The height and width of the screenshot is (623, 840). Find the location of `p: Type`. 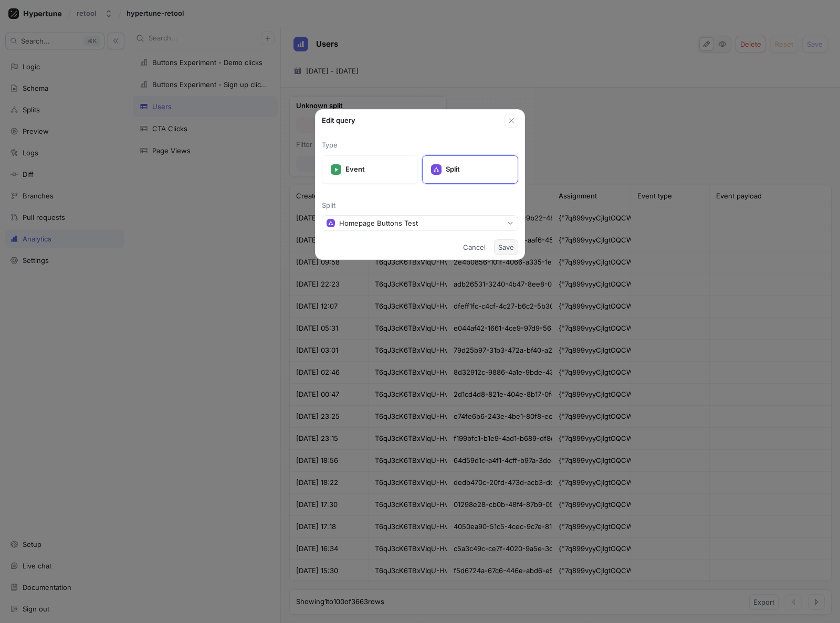

p: Type is located at coordinates (420, 145).